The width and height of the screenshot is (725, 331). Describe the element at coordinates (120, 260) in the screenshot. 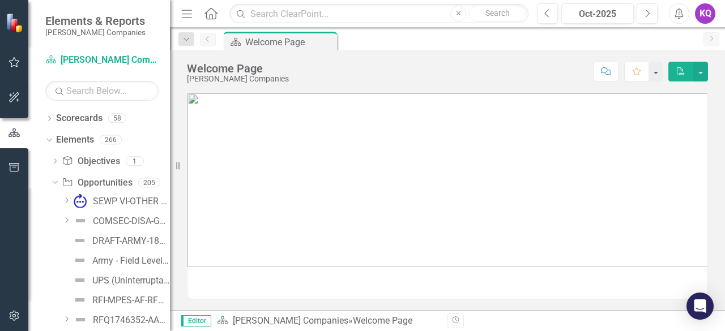

I see `a: Army - Field Level Diagnostic Dvl and TPS support - MRAS` at that location.